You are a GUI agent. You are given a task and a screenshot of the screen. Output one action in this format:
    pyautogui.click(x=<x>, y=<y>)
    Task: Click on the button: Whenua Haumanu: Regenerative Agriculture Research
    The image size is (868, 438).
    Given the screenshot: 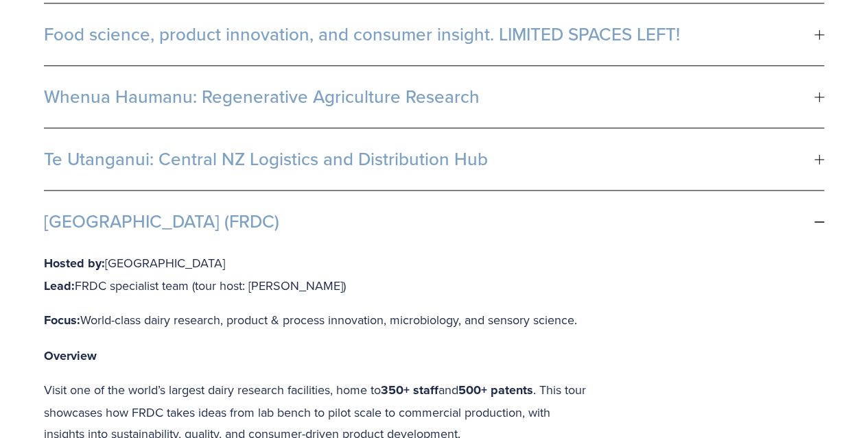 What is the action you would take?
    pyautogui.click(x=434, y=97)
    